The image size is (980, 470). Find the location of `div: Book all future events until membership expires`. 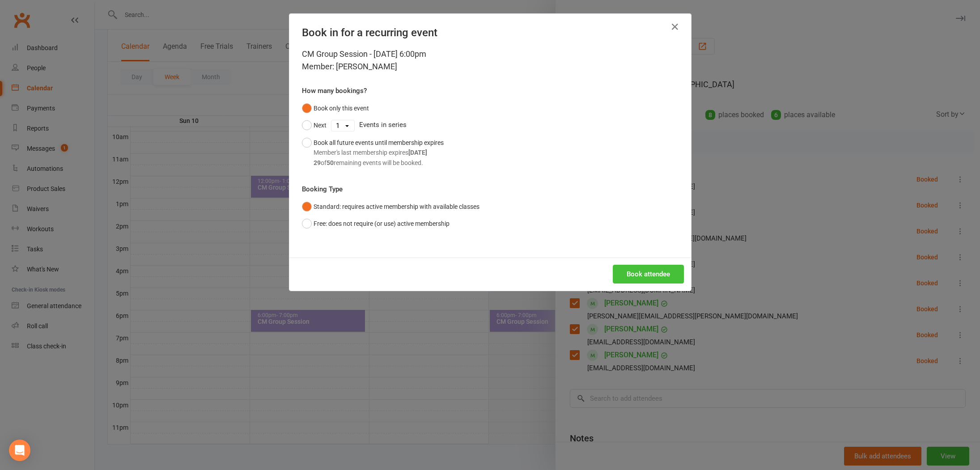

div: Book all future events until membership expires is located at coordinates (378, 152).